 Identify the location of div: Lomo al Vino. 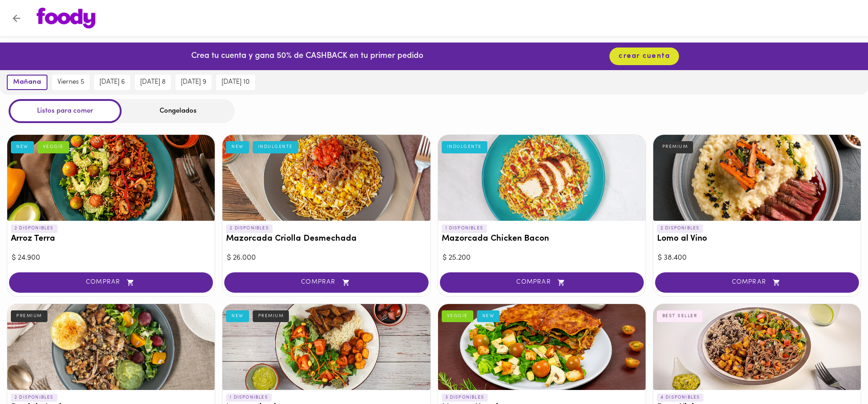
(757, 178).